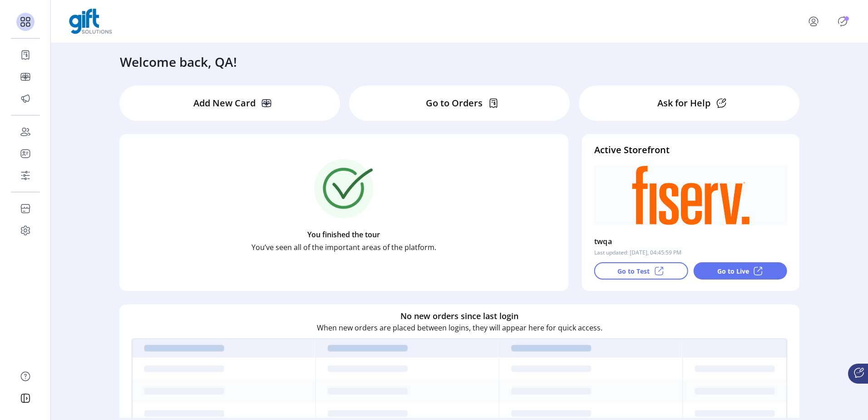  Describe the element at coordinates (90, 22) in the screenshot. I see `img: logo` at that location.